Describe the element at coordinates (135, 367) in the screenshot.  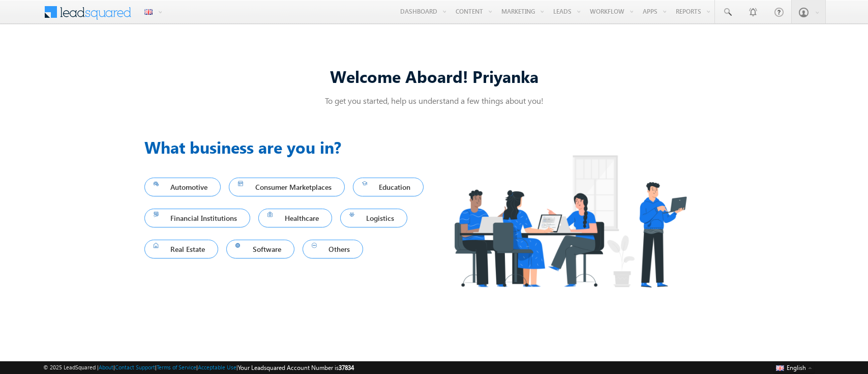
I see `a: Contact Support` at that location.